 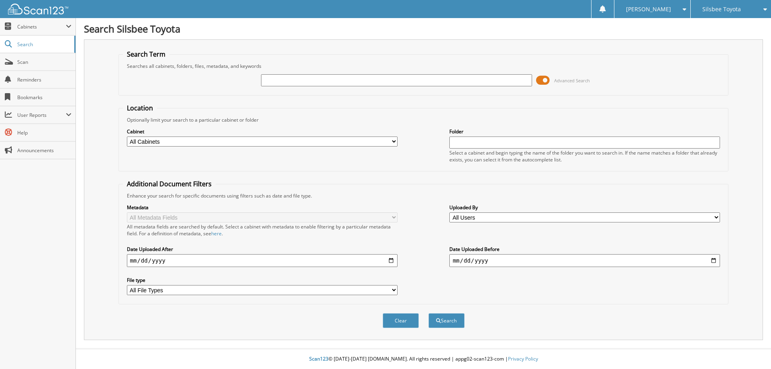 I want to click on span: Scan123, so click(x=319, y=358).